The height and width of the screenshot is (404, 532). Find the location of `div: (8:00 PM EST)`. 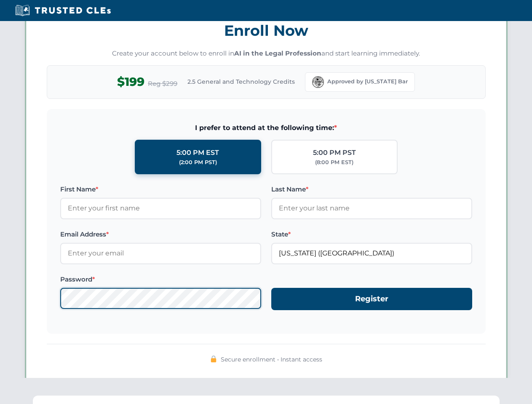

div: (8:00 PM EST) is located at coordinates (334, 163).